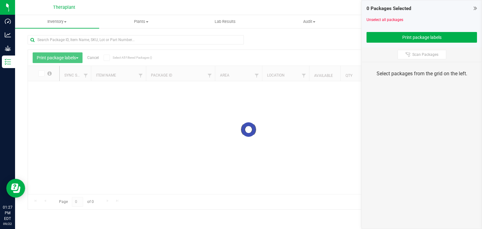 The height and width of the screenshot is (229, 482). I want to click on span: Scan Packages, so click(425, 55).